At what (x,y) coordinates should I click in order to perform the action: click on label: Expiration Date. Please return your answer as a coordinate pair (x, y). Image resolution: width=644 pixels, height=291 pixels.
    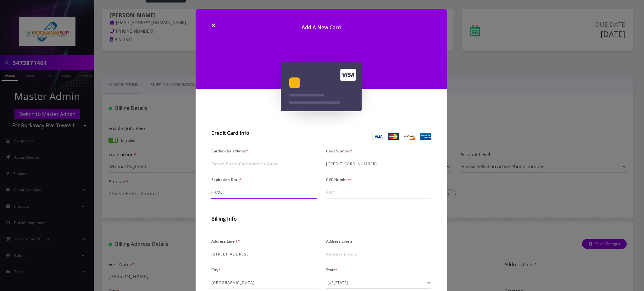
    Looking at the image, I should click on (226, 180).